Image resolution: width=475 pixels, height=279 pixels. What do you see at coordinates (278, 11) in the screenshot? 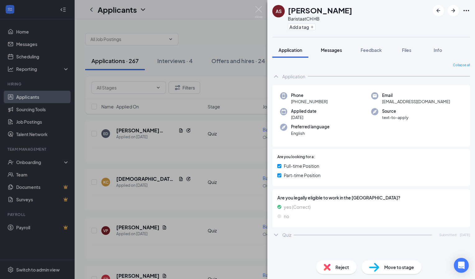
I see `div: AS` at bounding box center [278, 11].